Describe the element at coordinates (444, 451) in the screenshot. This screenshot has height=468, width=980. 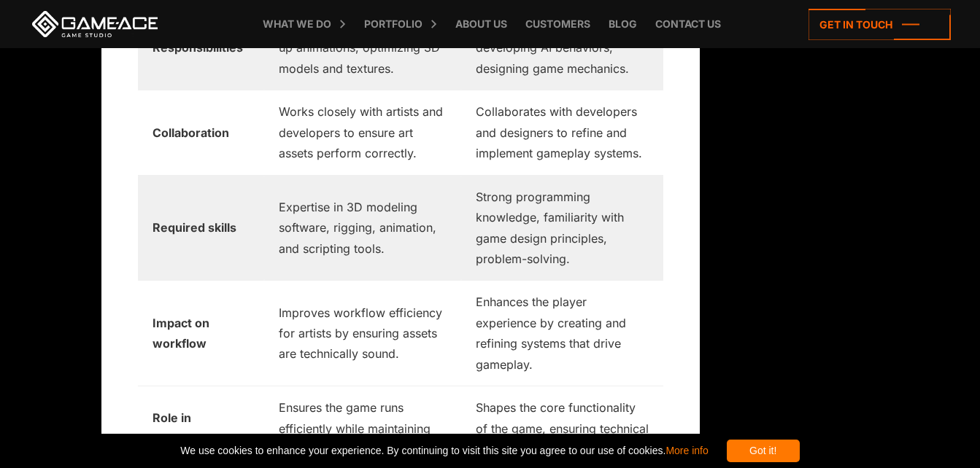
I see `span: We use cookies to enhance your experience. By continuing to visit this site you agree to our use ...` at that location.